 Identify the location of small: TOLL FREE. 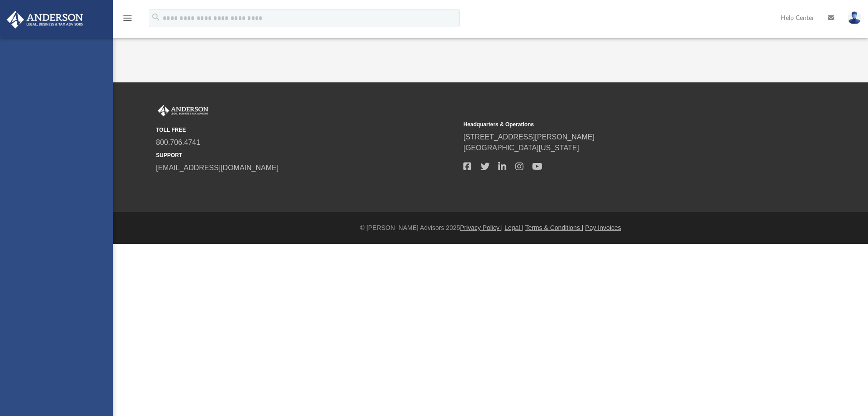
(307, 130).